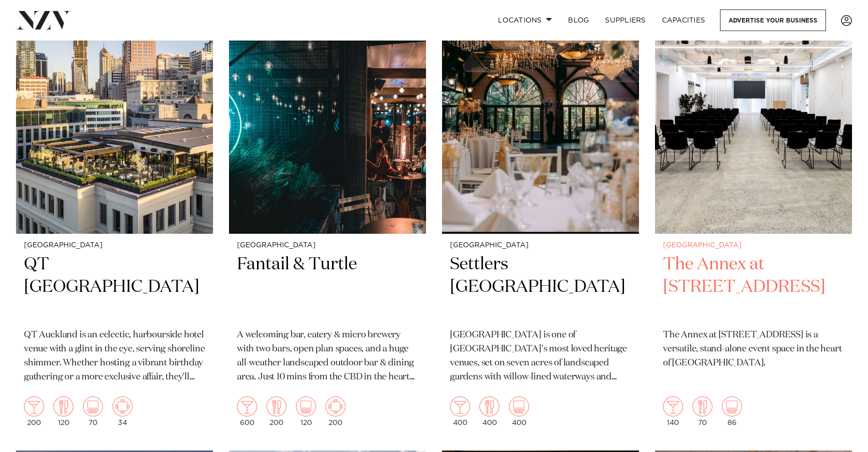 The height and width of the screenshot is (452, 868). What do you see at coordinates (328, 357) in the screenshot?
I see `p: A welcoming bar, eatery & micro brewery with two bars, open plan spaces, and a huge all-weather l...` at bounding box center [328, 357].